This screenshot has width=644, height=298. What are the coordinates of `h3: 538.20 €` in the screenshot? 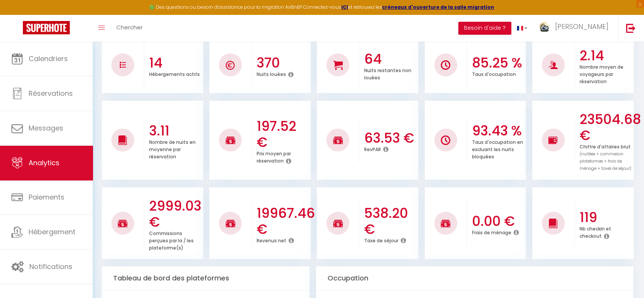 It's located at (390, 221).